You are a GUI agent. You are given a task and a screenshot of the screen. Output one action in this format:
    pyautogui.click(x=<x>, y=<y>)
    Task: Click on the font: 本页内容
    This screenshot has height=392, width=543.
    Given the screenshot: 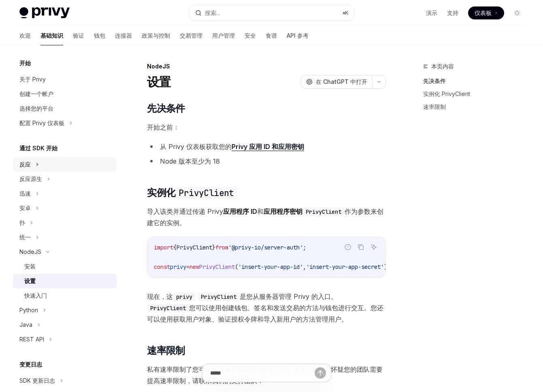 What is the action you would take?
    pyautogui.click(x=442, y=66)
    